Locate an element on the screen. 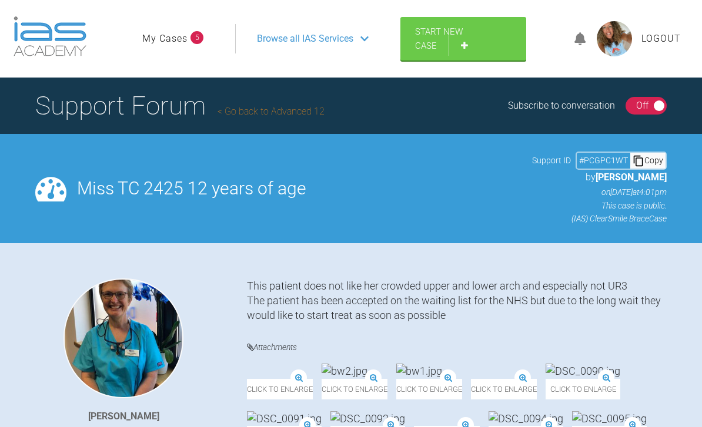  img: bw1.jpg is located at coordinates (419, 371).